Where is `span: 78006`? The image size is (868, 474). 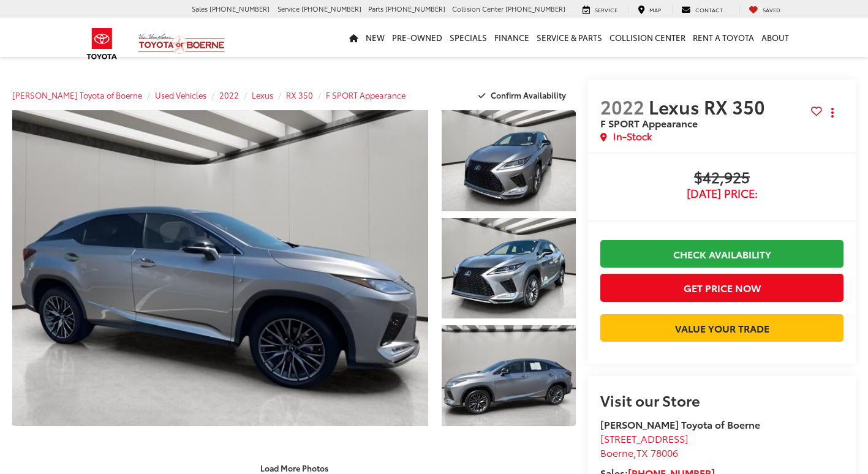 span: 78006 is located at coordinates (664, 452).